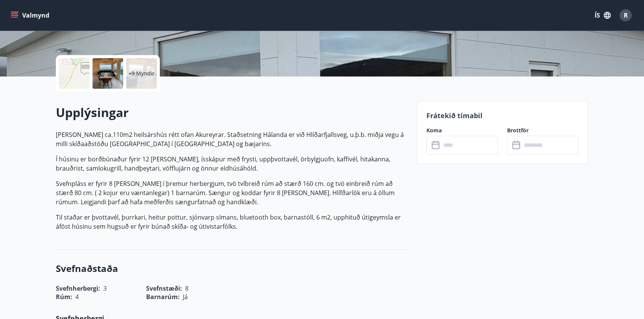 This screenshot has width=644, height=319. I want to click on button: R, so click(626, 16).